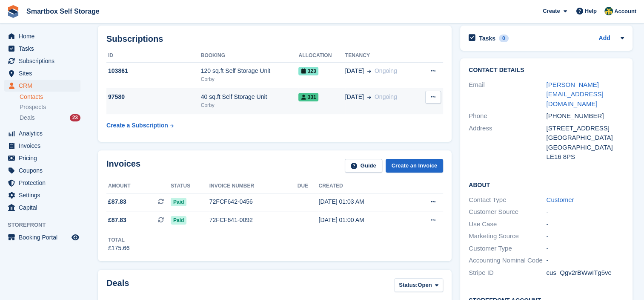 The image size is (644, 300). I want to click on div: cus_Qgv2rBWwITg5ve, so click(585, 273).